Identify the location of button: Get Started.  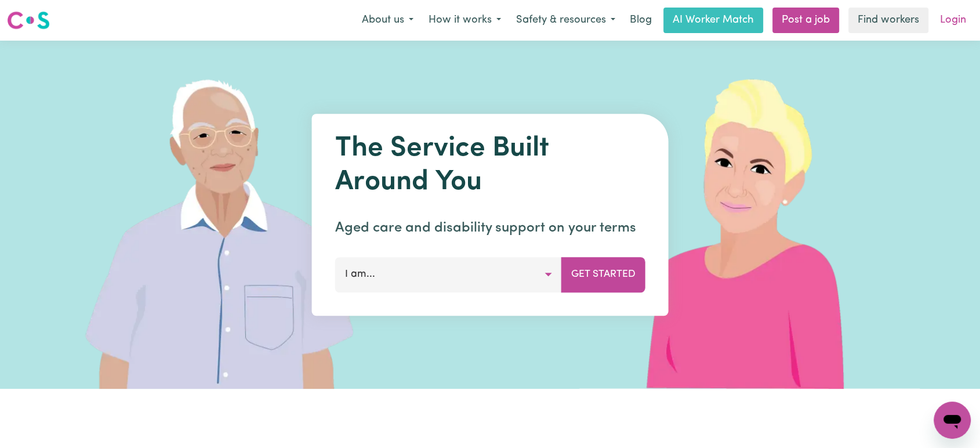
(603, 274).